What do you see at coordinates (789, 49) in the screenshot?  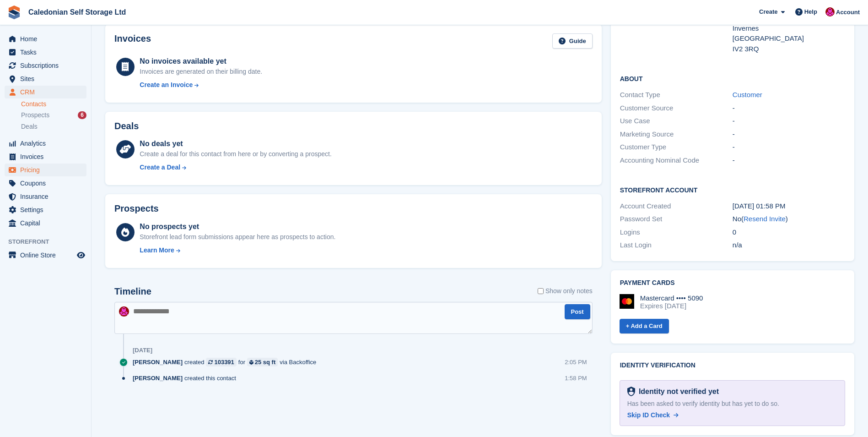 I see `div: IV2 3RQ` at bounding box center [789, 49].